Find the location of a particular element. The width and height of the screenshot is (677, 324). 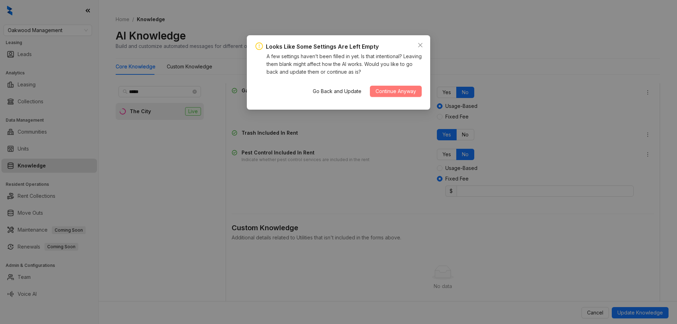

span: Continue Anyway is located at coordinates (396, 91).